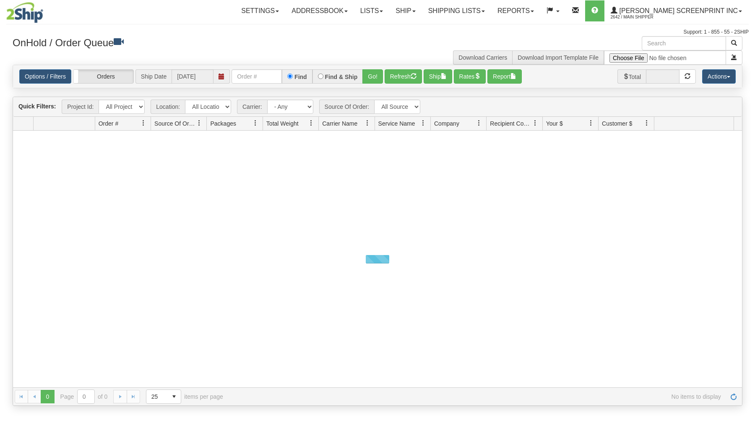 The height and width of the screenshot is (421, 755). What do you see at coordinates (665, 57) in the screenshot?
I see `input: Import` at bounding box center [665, 57].